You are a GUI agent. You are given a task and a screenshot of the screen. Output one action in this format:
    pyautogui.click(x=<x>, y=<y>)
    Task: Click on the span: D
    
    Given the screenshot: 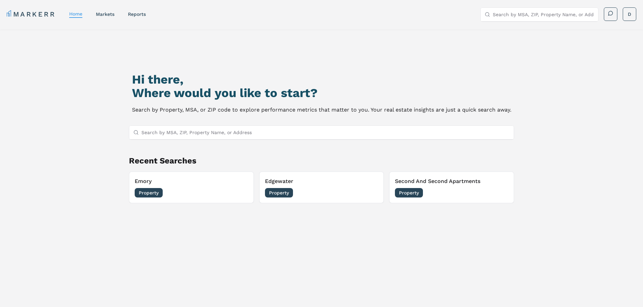 What is the action you would take?
    pyautogui.click(x=629, y=14)
    